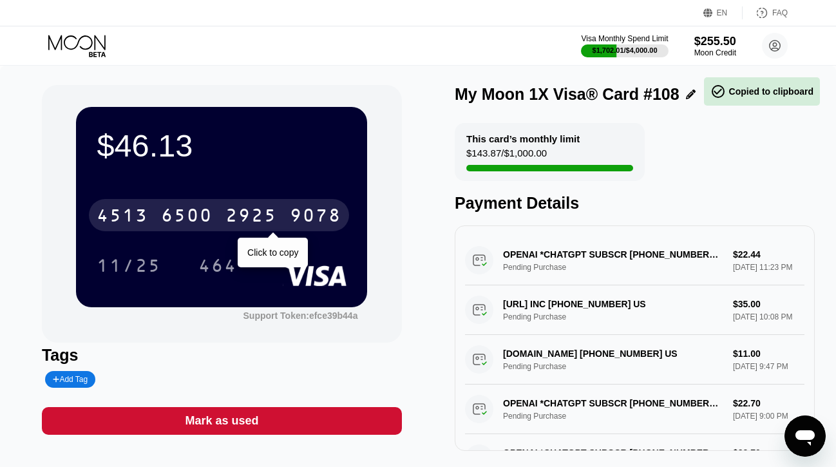 This screenshot has height=467, width=836. I want to click on div: $255.50, so click(715, 41).